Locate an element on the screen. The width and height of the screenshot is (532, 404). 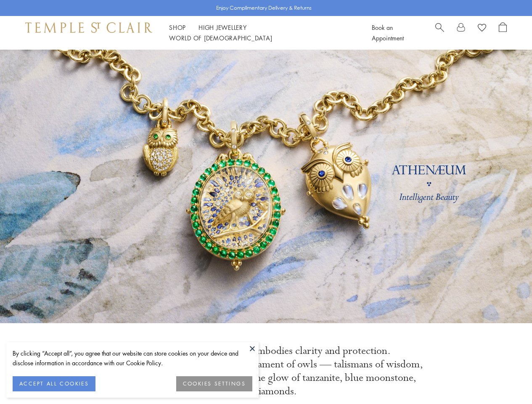
button: ACCEPT ALL COOKIES is located at coordinates (54, 384).